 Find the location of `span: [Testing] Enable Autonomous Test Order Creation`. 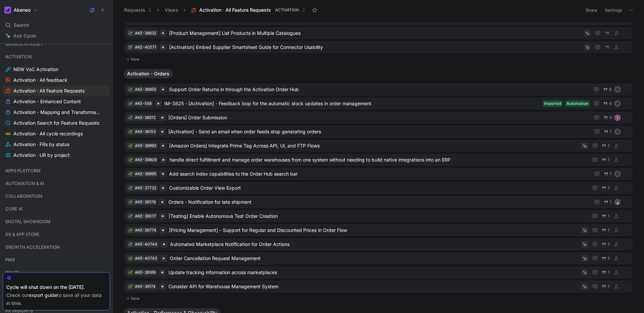

span: [Testing] Enable Autonomous Test Order Creation is located at coordinates (377, 216).